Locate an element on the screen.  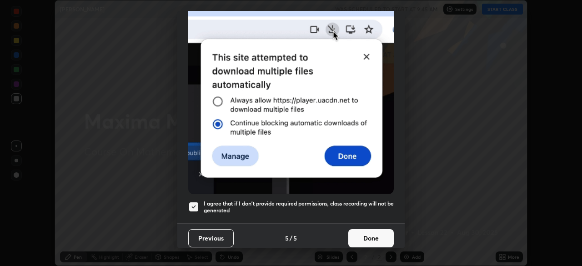
h5: I agree that if I don't provide required permissions, class recording will not be generated is located at coordinates (299, 207).